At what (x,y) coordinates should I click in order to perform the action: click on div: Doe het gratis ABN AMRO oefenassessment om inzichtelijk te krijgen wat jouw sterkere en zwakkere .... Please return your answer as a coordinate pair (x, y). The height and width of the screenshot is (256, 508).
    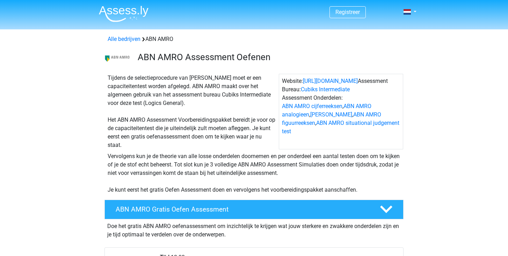
    Looking at the image, I should click on (254, 229).